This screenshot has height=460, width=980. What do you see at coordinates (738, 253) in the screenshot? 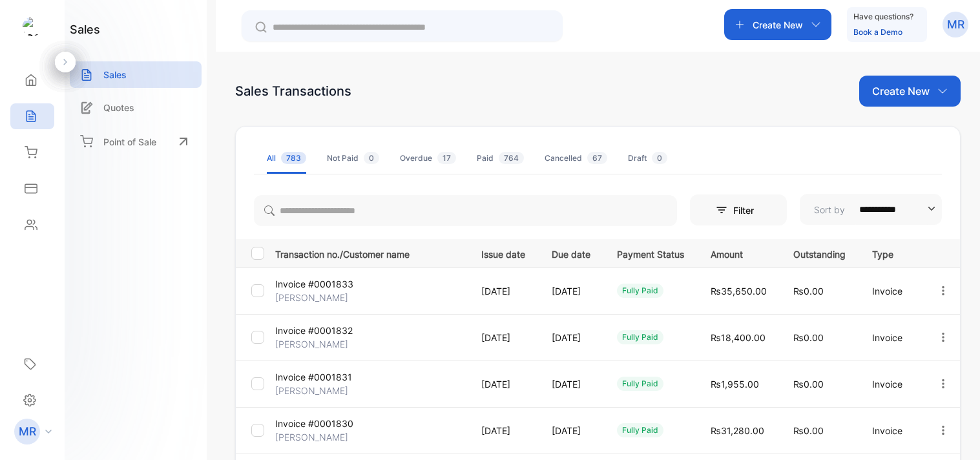
I see `p: Amount` at bounding box center [738, 253].